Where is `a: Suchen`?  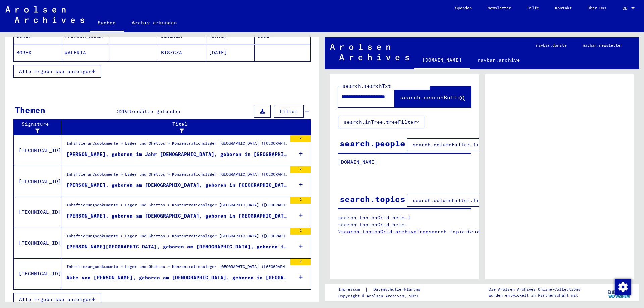 a: Suchen is located at coordinates (107, 24).